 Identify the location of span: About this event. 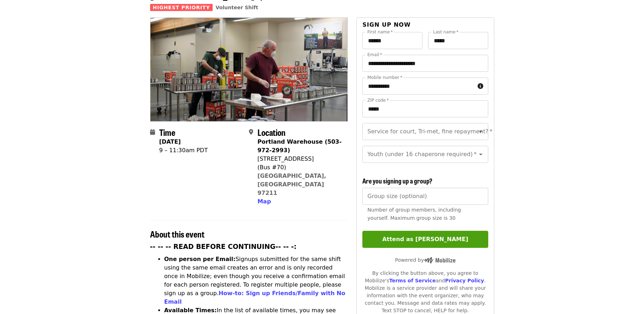
(177, 233).